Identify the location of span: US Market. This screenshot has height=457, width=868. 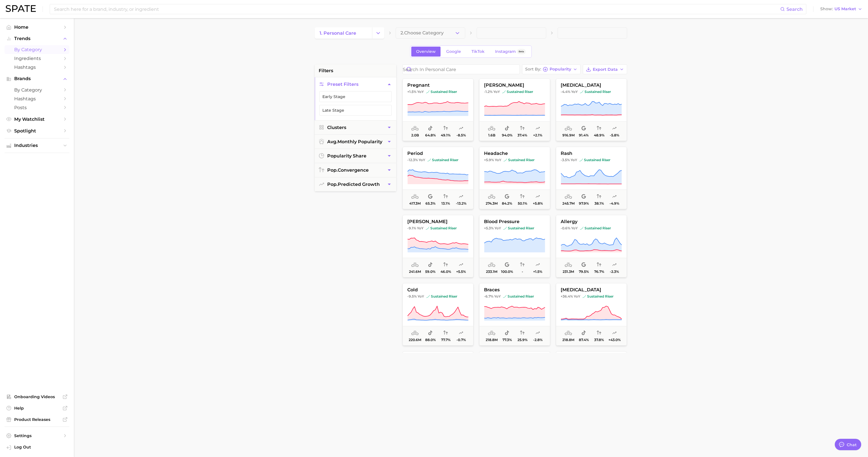
(845, 9).